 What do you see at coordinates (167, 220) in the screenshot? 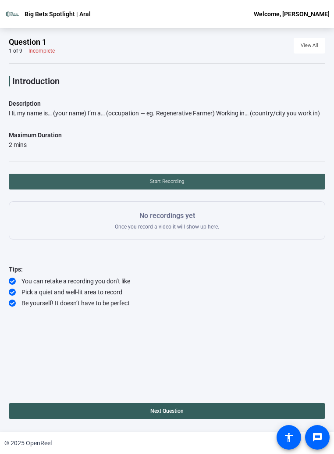
I see `div: Once you record a video it will show up here.` at bounding box center [167, 220].